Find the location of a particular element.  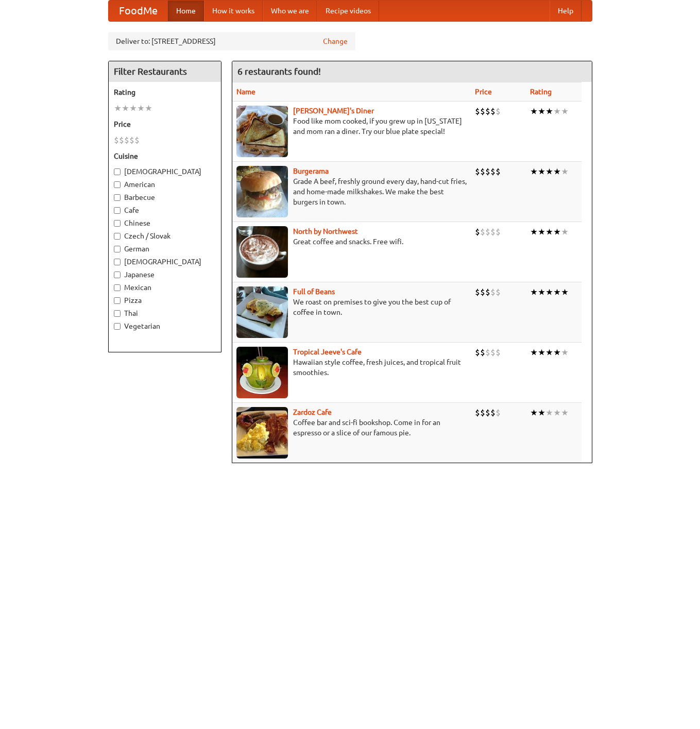

b: Zardoz Cafe is located at coordinates (312, 412).